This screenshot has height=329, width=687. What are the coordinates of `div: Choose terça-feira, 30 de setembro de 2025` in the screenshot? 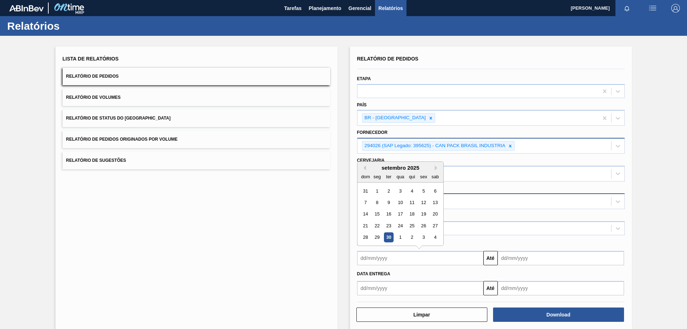 It's located at (388, 237).